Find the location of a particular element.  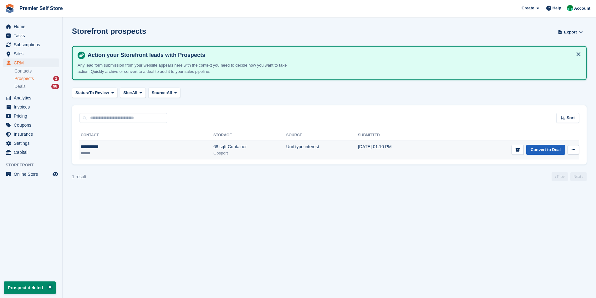

span: Capital is located at coordinates (33, 152).